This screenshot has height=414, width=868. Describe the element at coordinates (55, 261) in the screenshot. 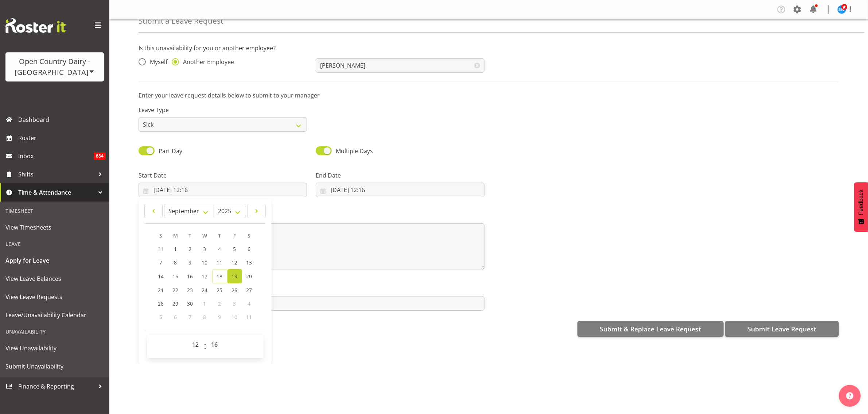

I see `a: Apply for Leave` at that location.